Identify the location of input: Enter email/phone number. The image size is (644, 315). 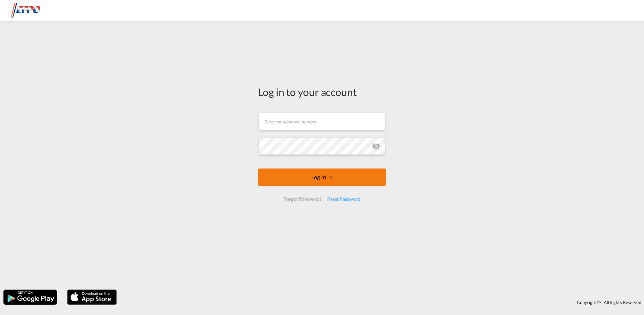
(322, 121).